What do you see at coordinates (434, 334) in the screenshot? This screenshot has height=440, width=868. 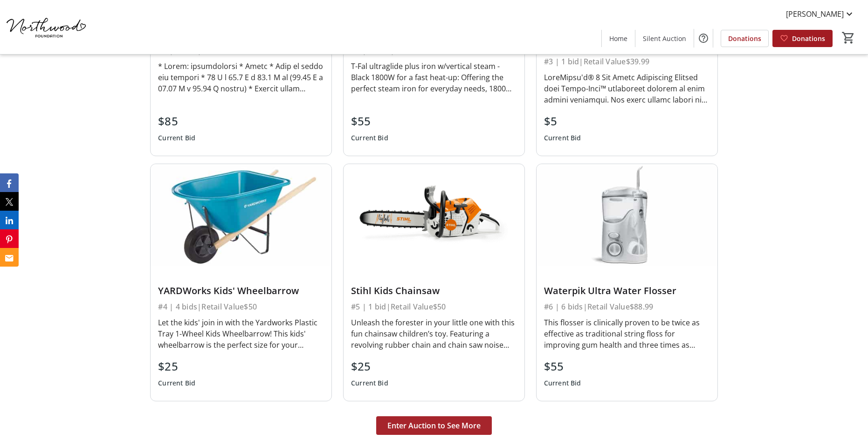 I see `div: Unleash the forester in your little one with this fun chainsaw children’s toy. Featuring a revolv...` at bounding box center [434, 334].